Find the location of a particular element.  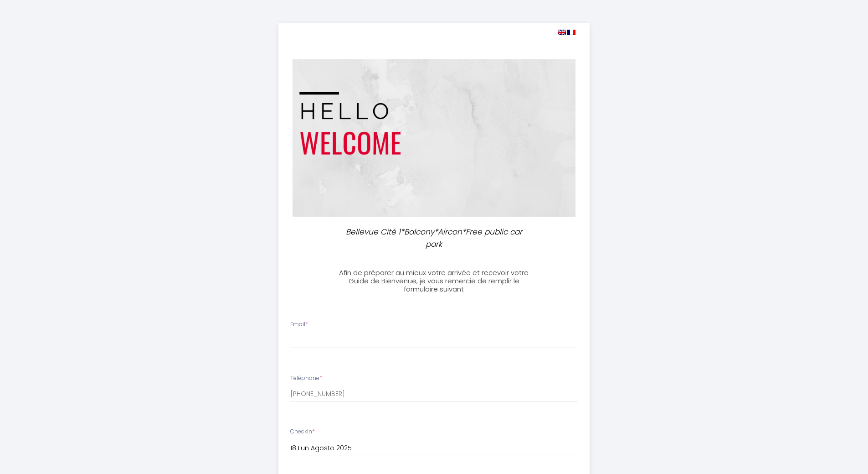

label: Email is located at coordinates (299, 324).